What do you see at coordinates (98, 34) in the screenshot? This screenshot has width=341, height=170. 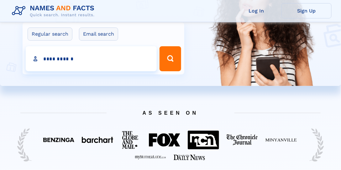 I see `label: Email search` at bounding box center [98, 34].